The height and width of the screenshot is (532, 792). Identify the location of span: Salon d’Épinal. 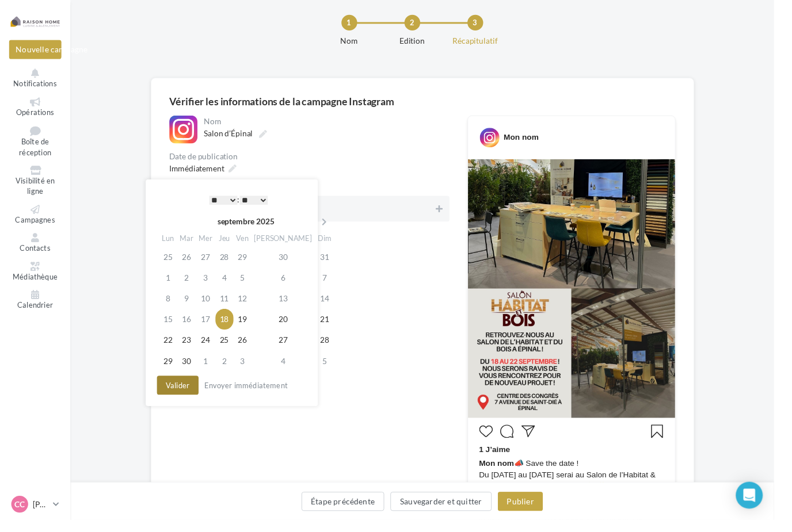
(234, 136).